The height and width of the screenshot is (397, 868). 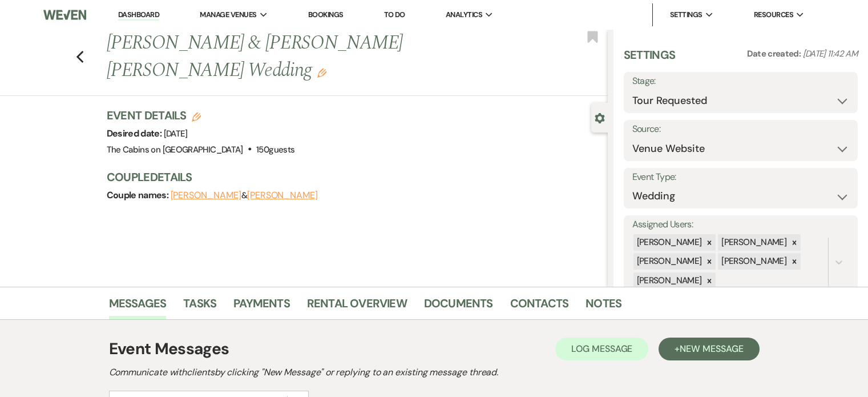 What do you see at coordinates (602, 349) in the screenshot?
I see `button: Log Message` at bounding box center [602, 349].